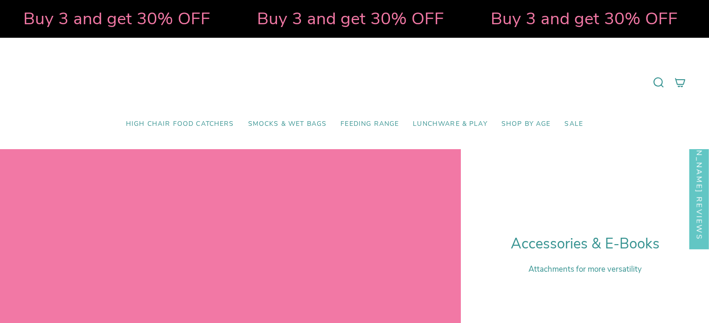  Describe the element at coordinates (699, 171) in the screenshot. I see `div: Click to open Judge.me floating reviews tab` at that location.